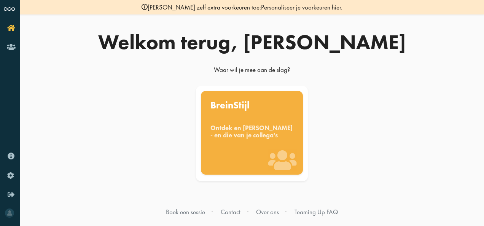 The width and height of the screenshot is (484, 226). I want to click on div: Waar wil je mee aan de slag?, so click(252, 72).